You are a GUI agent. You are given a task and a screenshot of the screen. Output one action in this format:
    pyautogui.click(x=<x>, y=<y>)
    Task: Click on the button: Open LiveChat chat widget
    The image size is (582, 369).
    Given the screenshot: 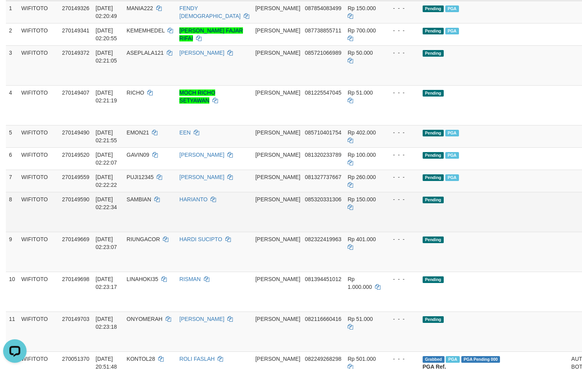 What is the action you would take?
    pyautogui.click(x=15, y=15)
    